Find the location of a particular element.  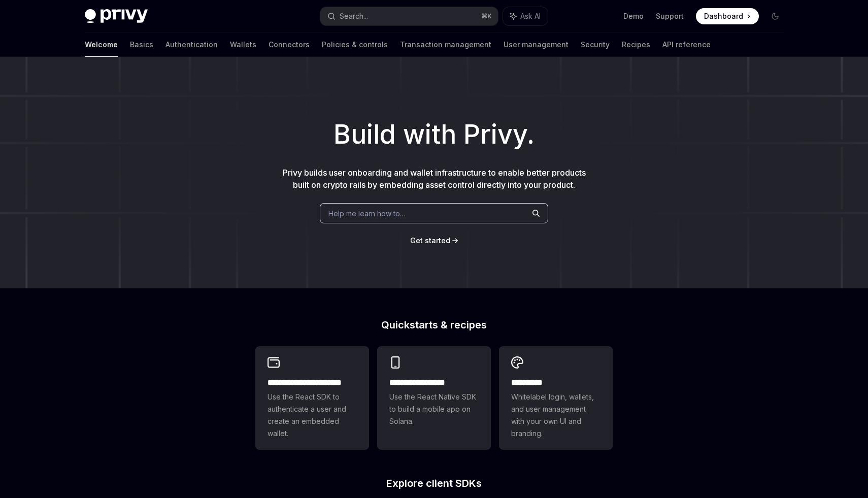

h1: Build with Privy. is located at coordinates (434, 135).